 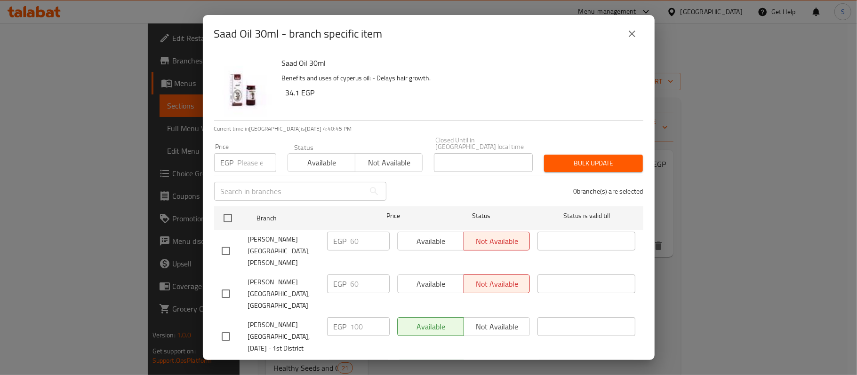 What do you see at coordinates (593, 163) in the screenshot?
I see `span: Bulk update` at bounding box center [593, 163].